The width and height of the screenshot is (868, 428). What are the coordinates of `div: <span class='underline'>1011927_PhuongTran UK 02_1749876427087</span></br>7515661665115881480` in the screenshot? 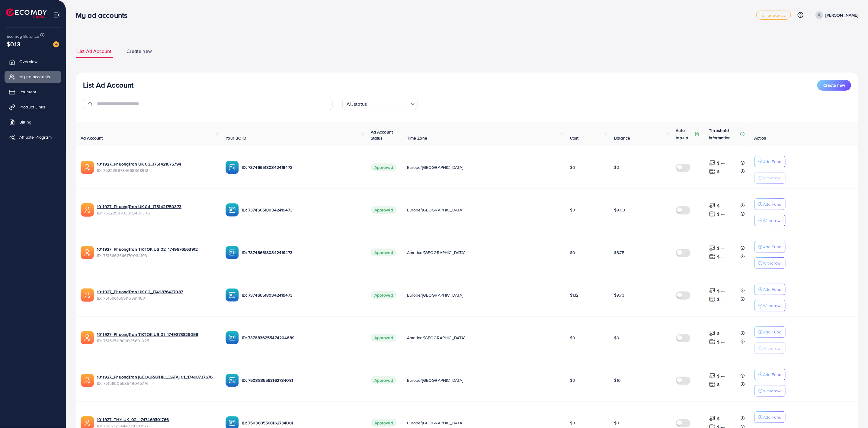 It's located at (157, 295).